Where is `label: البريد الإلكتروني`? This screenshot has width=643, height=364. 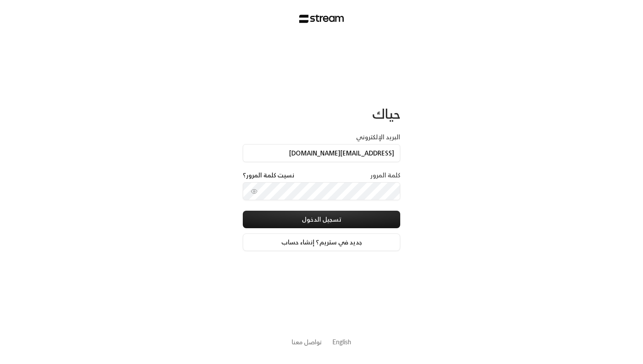
label: البريد الإلكتروني is located at coordinates (378, 137).